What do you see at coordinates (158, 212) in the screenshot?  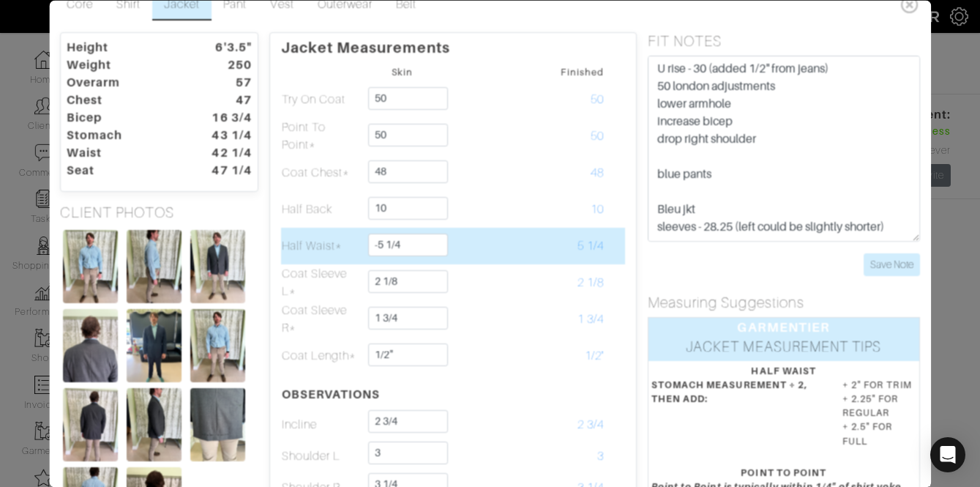 I see `h5: CLIENT PHOTOS` at bounding box center [158, 212].